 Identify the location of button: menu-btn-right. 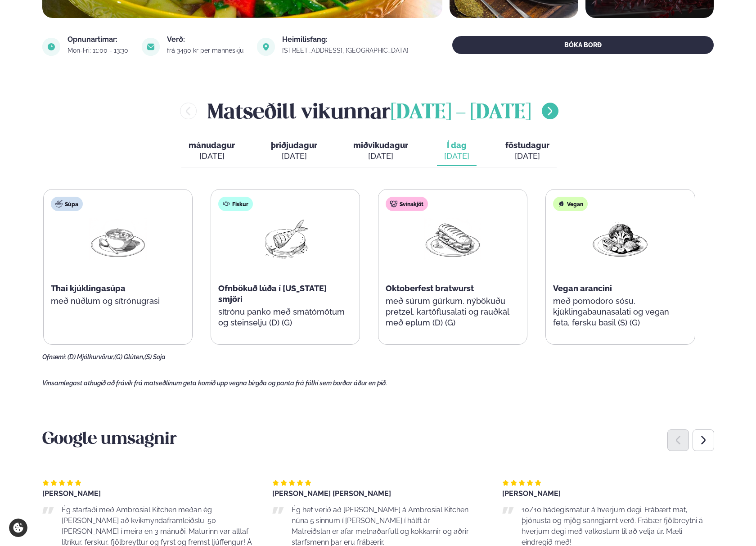
(550, 111).